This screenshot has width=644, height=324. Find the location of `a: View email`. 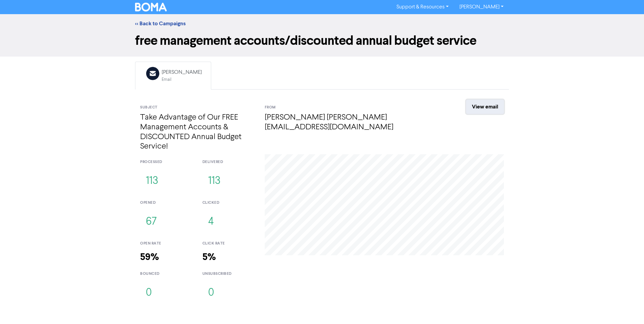

a: View email is located at coordinates (485, 107).